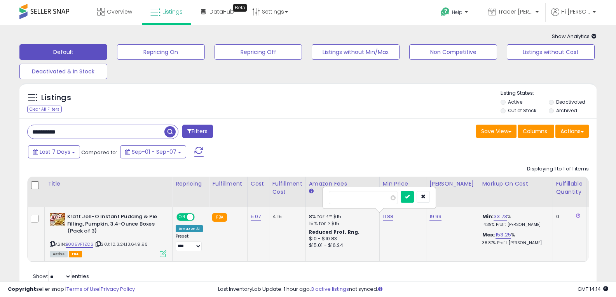 This screenshot has height=297, width=616. Describe the element at coordinates (190, 184) in the screenshot. I see `div: Repricing` at that location.